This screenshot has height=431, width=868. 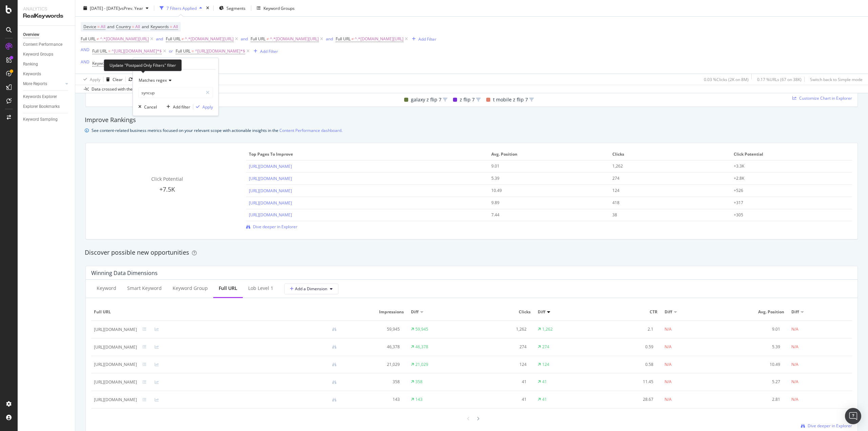 What do you see at coordinates (113, 79) in the screenshot?
I see `button: Clear` at bounding box center [113, 79].